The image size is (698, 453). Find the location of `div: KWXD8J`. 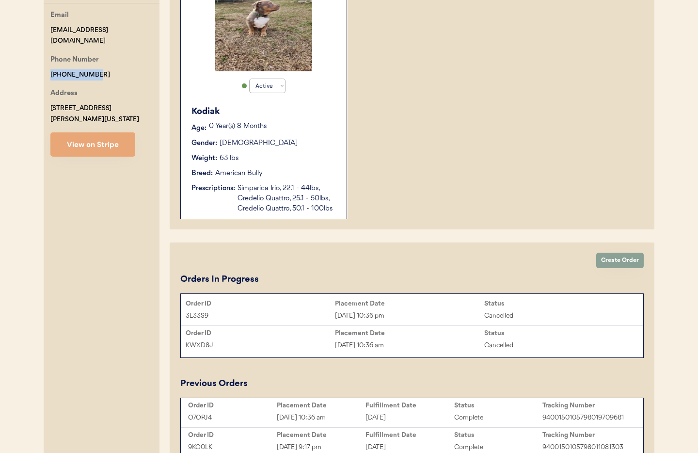

div: KWXD8J is located at coordinates (260, 345).